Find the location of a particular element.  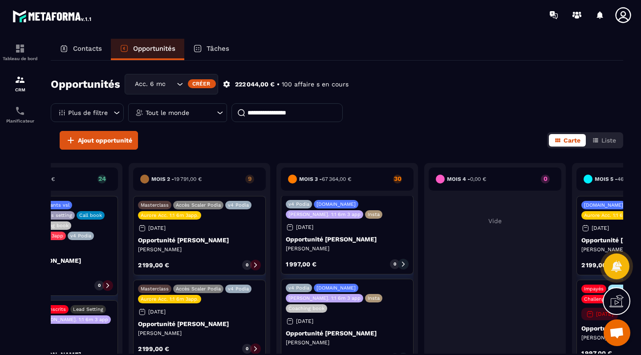

a: formationformationCRM is located at coordinates (20, 83).